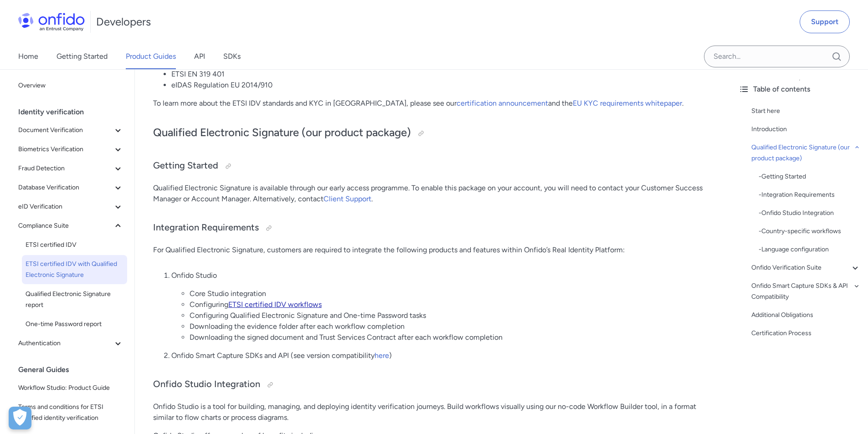  I want to click on li: Configuring, so click(451, 305).